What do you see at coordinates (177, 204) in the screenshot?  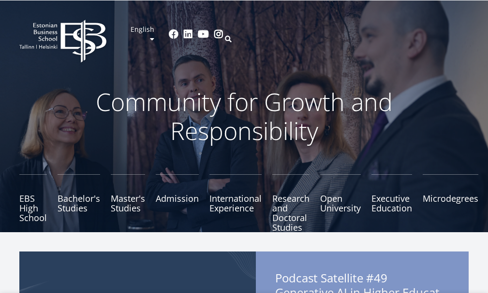 I see `a: Admission` at bounding box center [177, 204].